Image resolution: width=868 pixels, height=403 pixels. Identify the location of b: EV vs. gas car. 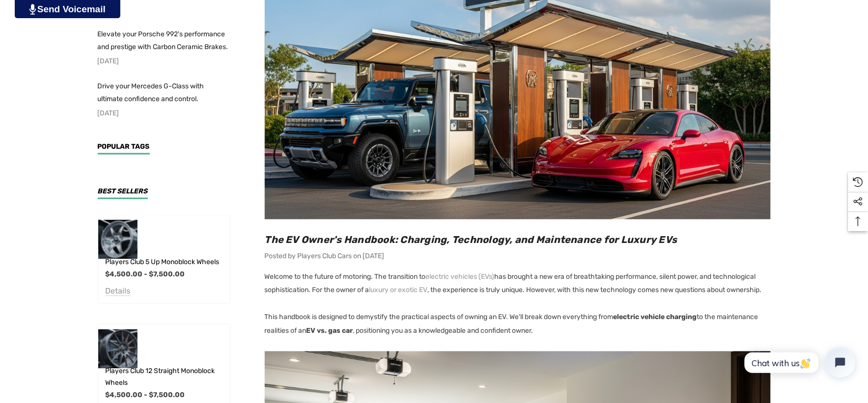
(329, 331).